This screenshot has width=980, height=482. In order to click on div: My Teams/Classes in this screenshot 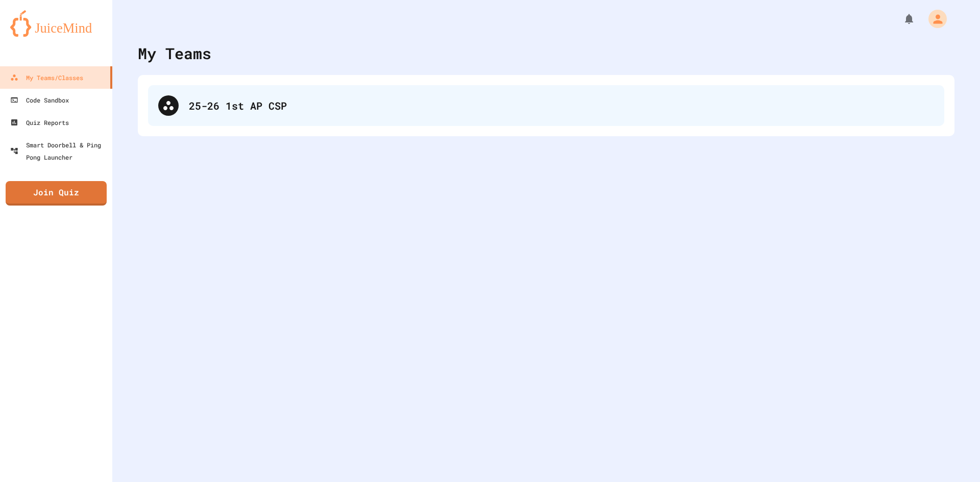, I will do `click(46, 77)`.